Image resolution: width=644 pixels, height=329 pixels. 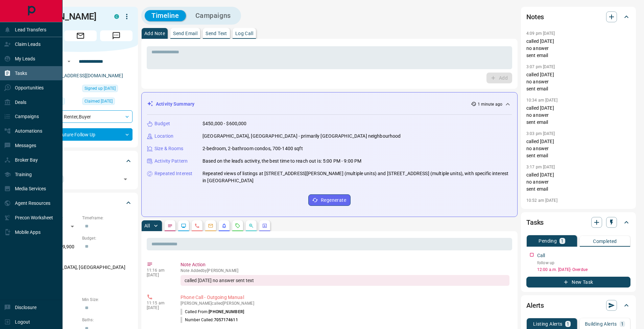 What do you see at coordinates (535, 17) in the screenshot?
I see `h2: Notes` at bounding box center [535, 17].